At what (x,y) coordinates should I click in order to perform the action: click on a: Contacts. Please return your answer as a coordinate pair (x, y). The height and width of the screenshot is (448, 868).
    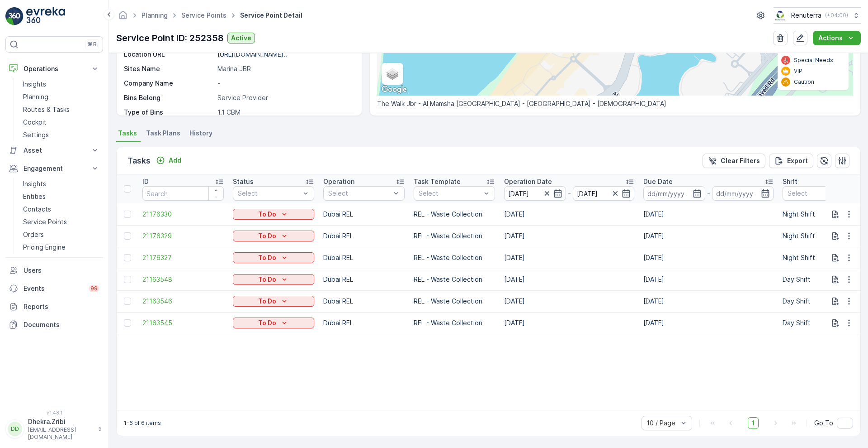
    Looking at the image, I should click on (61, 209).